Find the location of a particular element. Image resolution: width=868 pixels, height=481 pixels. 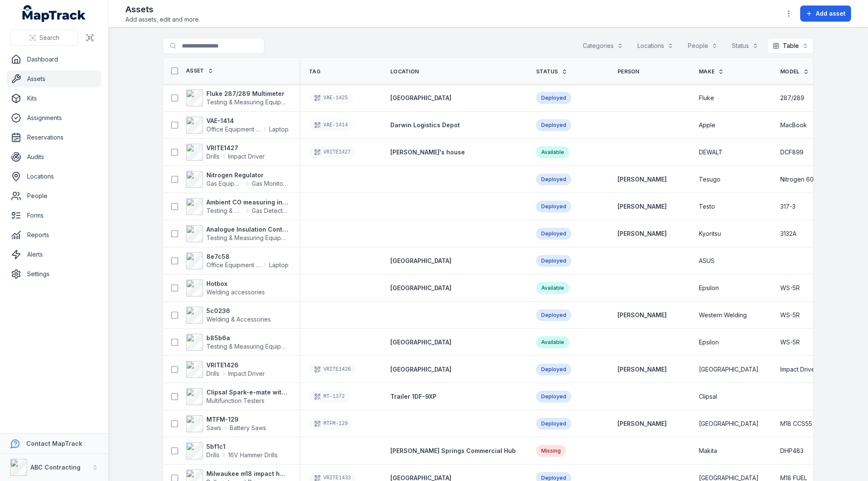

a: Model is located at coordinates (794, 72).